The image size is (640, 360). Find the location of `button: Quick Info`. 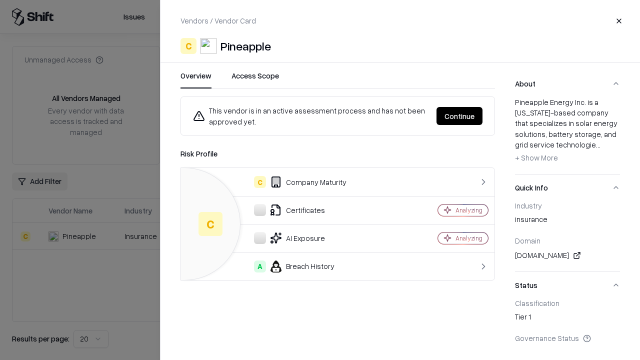

button: Quick Info is located at coordinates (568, 188).